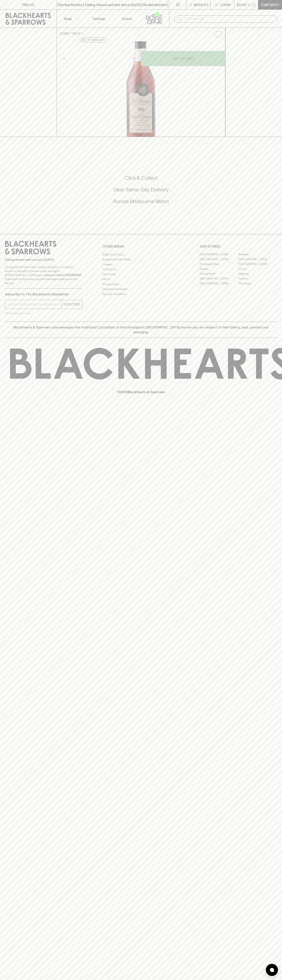 Image resolution: width=282 pixels, height=980 pixels. What do you see at coordinates (258, 269) in the screenshot?
I see `a: Fitzroy` at bounding box center [258, 269].